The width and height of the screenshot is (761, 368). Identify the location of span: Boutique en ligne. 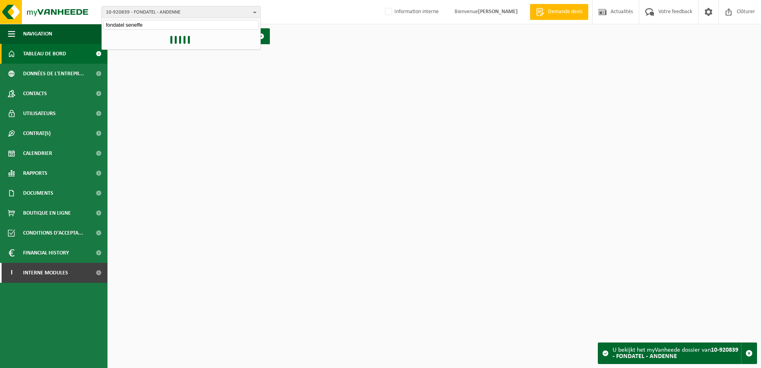
(47, 213).